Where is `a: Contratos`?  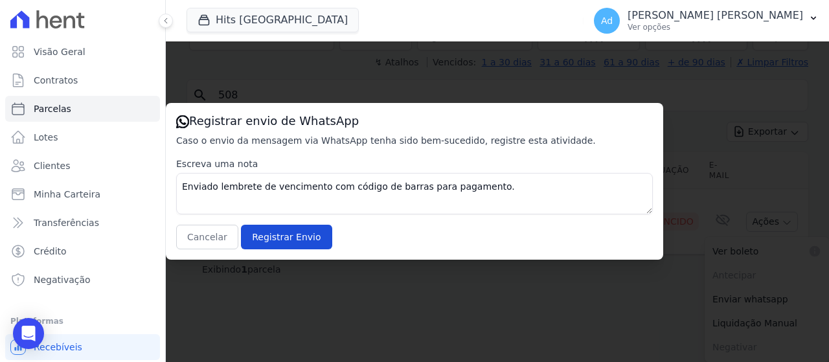 a: Contratos is located at coordinates (82, 80).